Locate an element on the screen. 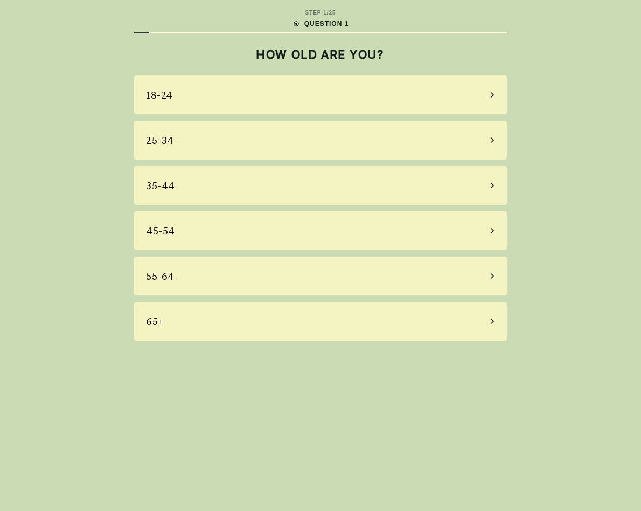 The width and height of the screenshot is (641, 511). div: 25-34 is located at coordinates (160, 140).